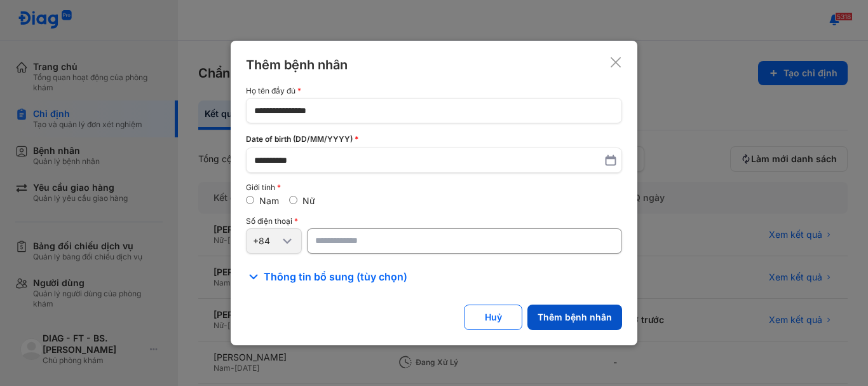 The height and width of the screenshot is (386, 868). What do you see at coordinates (335, 276) in the screenshot?
I see `span: Thông tin bổ sung (tùy chọn)` at bounding box center [335, 276].